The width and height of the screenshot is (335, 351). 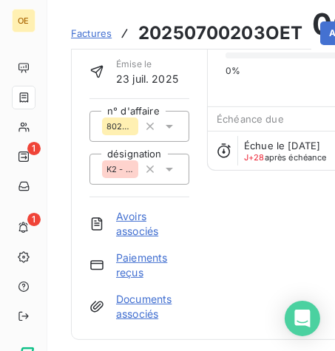 I want to click on span: J+28, so click(x=254, y=158).